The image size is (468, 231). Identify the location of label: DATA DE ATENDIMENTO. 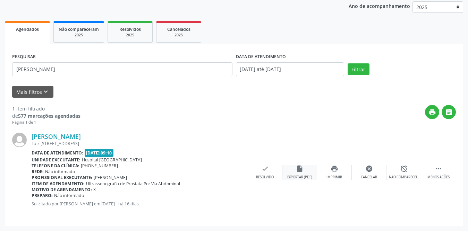
(261, 57).